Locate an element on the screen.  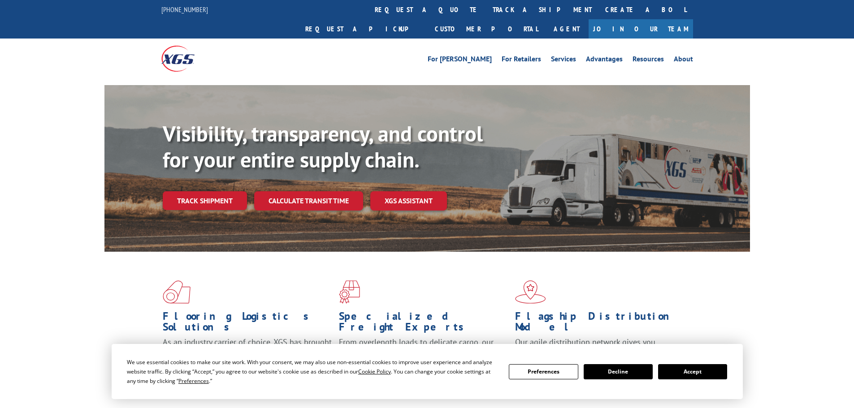
a: Advantages is located at coordinates (604, 61).